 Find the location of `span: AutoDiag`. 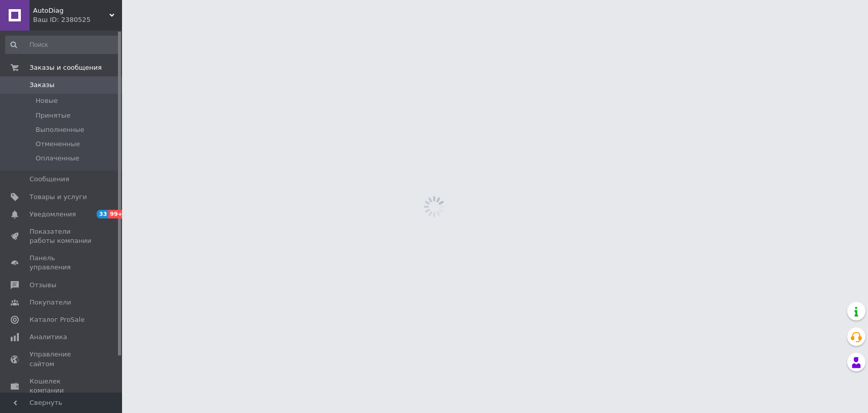

span: AutoDiag is located at coordinates (71, 11).